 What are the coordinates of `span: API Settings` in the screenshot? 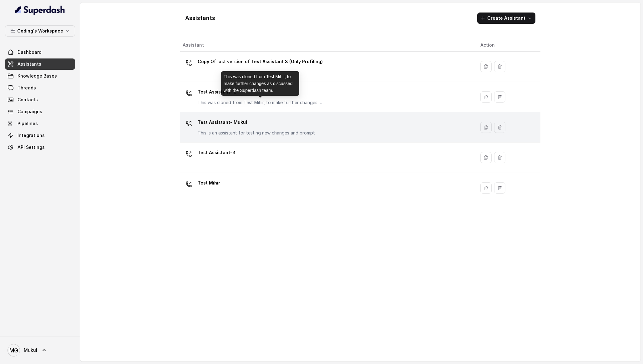 It's located at (31, 147).